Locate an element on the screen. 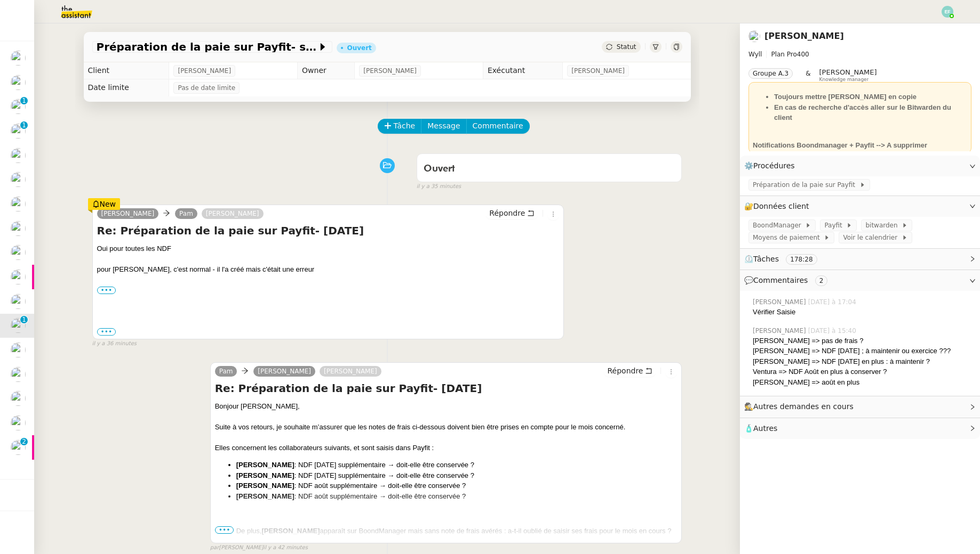  span: Moyens de paiement is located at coordinates (788, 238).